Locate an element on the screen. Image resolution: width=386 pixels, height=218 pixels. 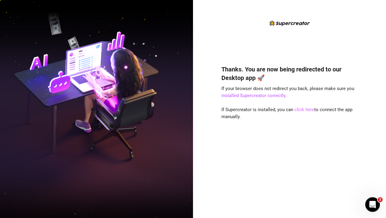
a: installed Supercreator correctly is located at coordinates (253, 96).